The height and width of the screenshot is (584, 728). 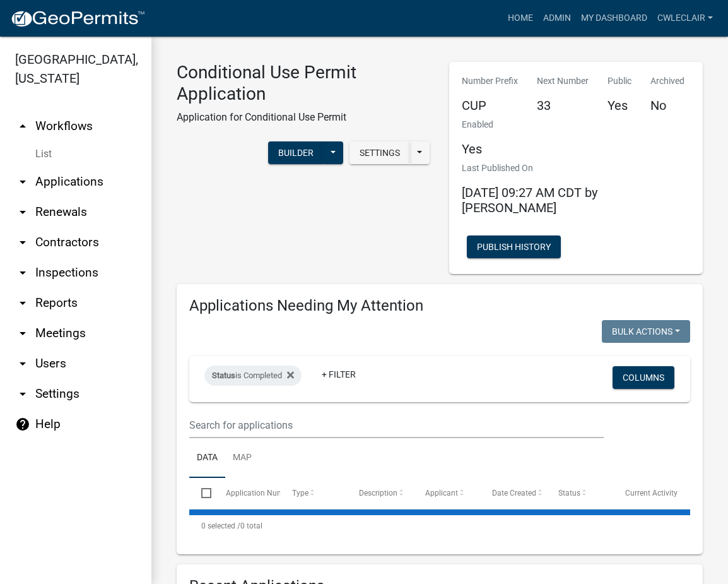 I want to click on span: Applicant, so click(x=442, y=493).